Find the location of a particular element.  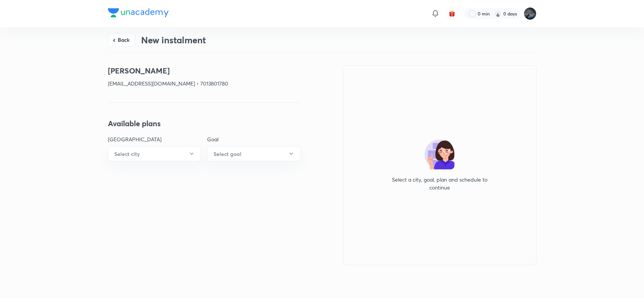

button: avatar is located at coordinates (452, 14).